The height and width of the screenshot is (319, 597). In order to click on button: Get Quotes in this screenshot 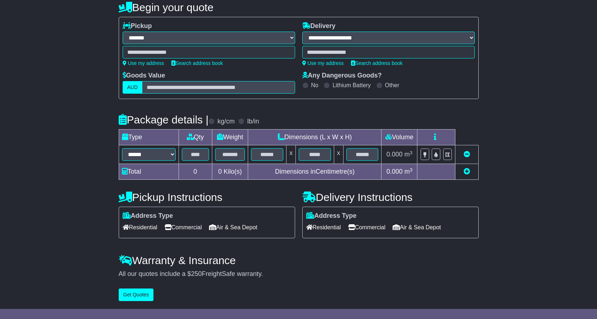, I will do `click(136, 294)`.